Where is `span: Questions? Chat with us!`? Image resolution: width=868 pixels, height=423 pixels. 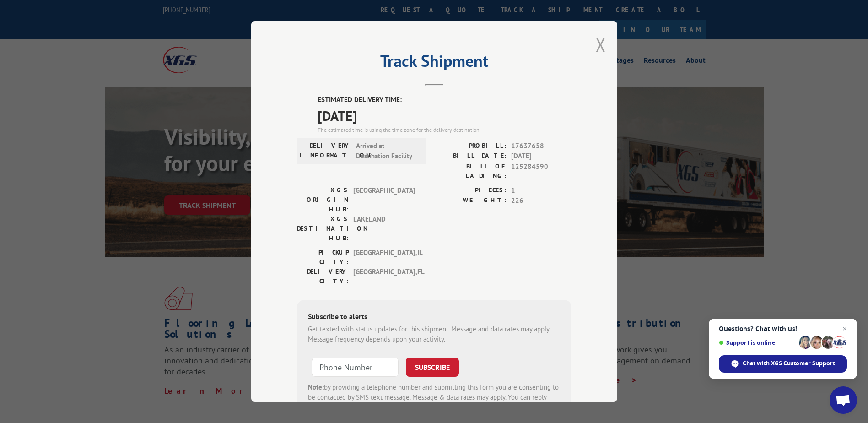 span: Questions? Chat with us! is located at coordinates (783, 329).